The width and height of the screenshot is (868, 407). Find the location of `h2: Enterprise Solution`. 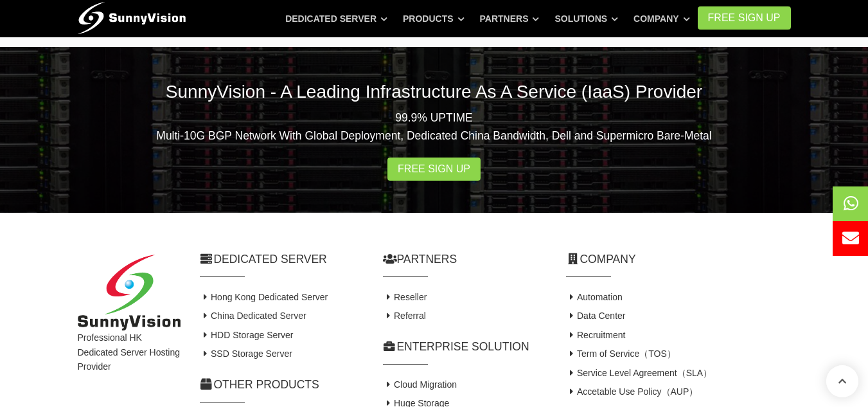

h2: Enterprise Solution is located at coordinates (465, 346).